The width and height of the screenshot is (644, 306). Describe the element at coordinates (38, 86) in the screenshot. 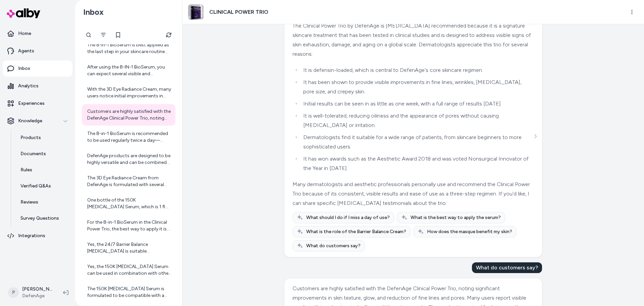

I see `a: Analytics` at that location.